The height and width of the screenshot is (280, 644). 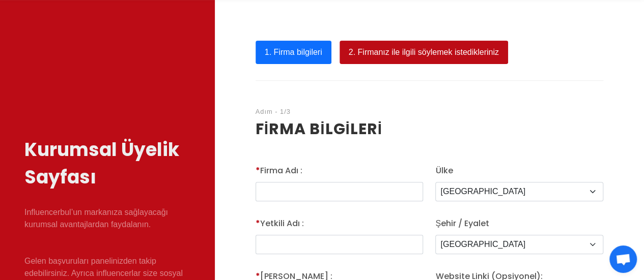 What do you see at coordinates (293, 52) in the screenshot?
I see `a: 1. Firma bilgileri` at bounding box center [293, 52].